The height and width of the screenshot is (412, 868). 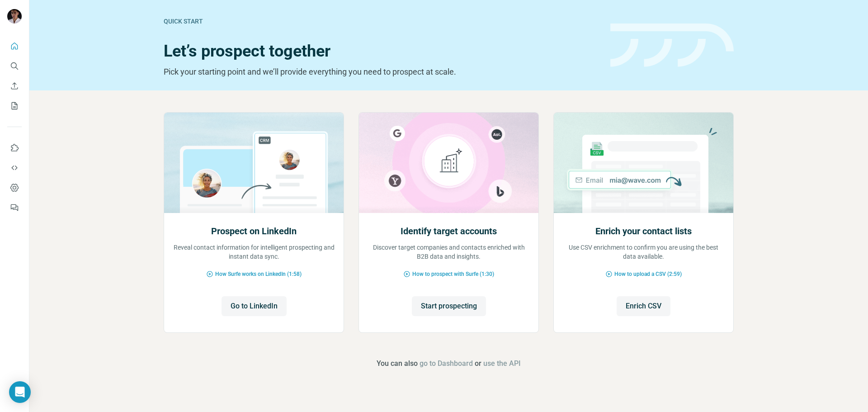 I want to click on h2: Identify target accounts, so click(x=449, y=231).